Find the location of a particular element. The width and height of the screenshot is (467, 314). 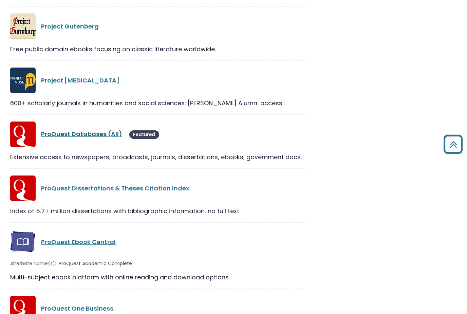

a: ProQuest Dissertations & Theses Citation Index is located at coordinates (115, 189).